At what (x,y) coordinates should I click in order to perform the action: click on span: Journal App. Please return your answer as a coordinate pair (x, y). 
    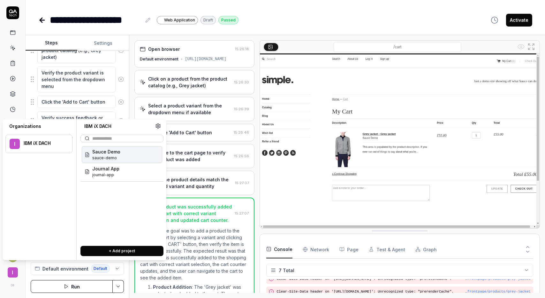
    Looking at the image, I should click on (106, 168).